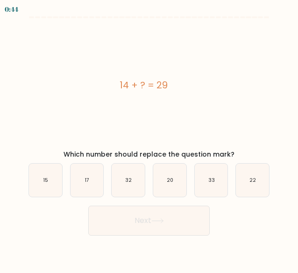  Describe the element at coordinates (212, 180) in the screenshot. I see `text: 33` at that location.